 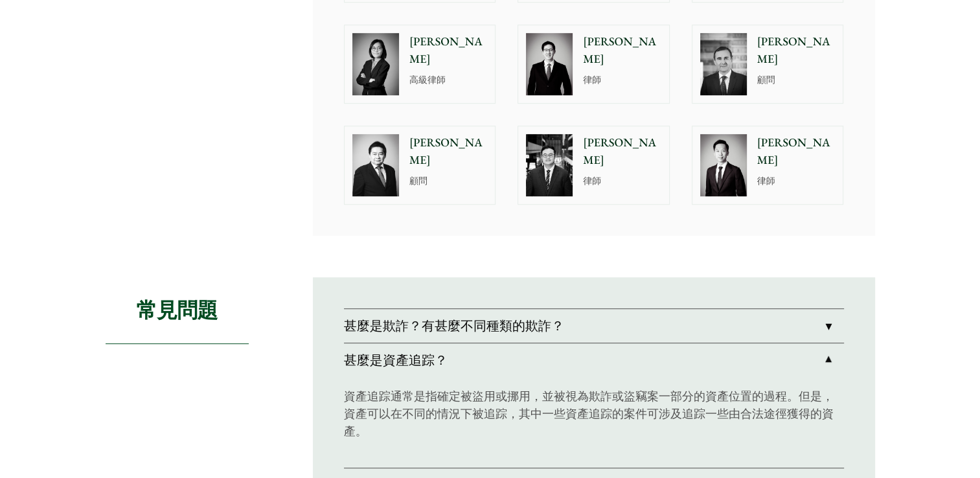 What do you see at coordinates (177, 310) in the screenshot?
I see `h2: 常見問題` at bounding box center [177, 310].